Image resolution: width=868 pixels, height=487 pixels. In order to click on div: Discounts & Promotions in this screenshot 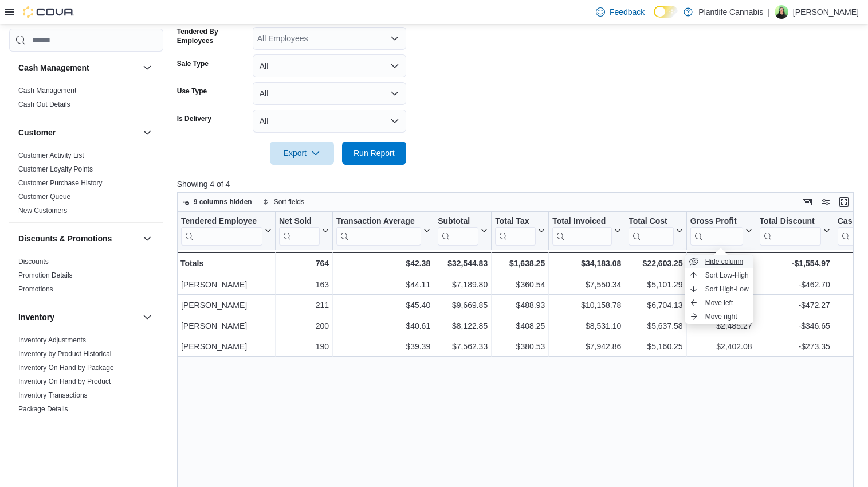, I will do `click(86, 278)`.